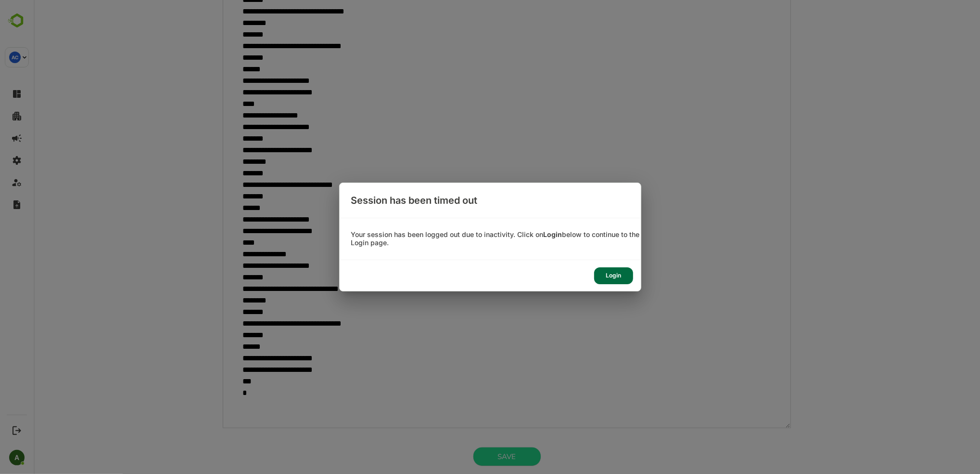 This screenshot has height=474, width=980. I want to click on b: Login, so click(553, 234).